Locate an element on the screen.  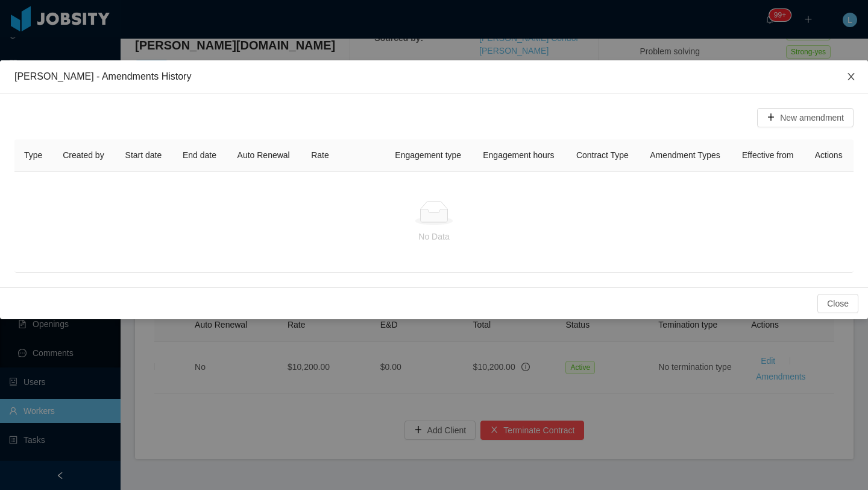
span: Engagement hours is located at coordinates (518, 155).